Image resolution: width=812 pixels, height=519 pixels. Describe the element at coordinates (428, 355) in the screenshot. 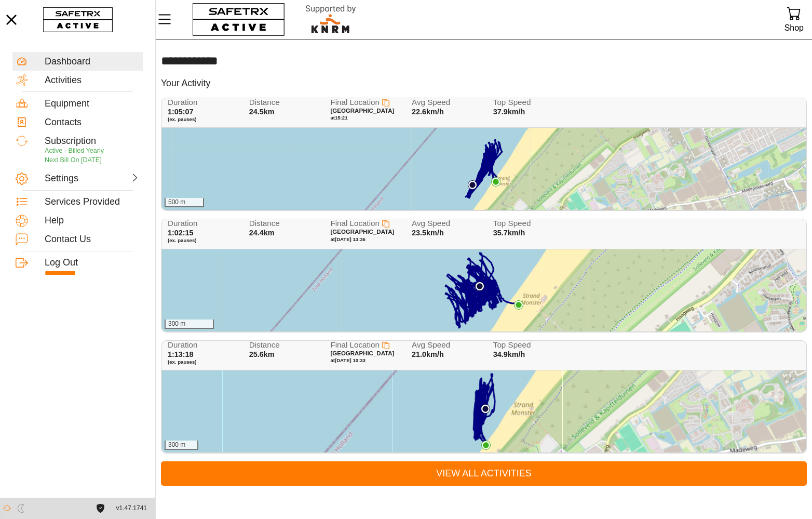

I see `span: 21.0km/h` at that location.